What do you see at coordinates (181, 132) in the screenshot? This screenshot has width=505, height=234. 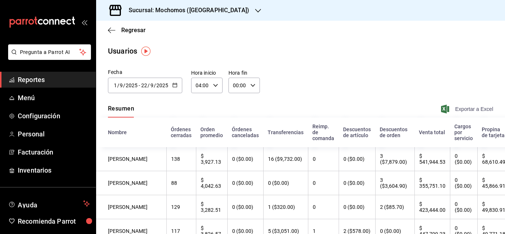 I see `th: Órdenes cerradas` at bounding box center [181, 132].